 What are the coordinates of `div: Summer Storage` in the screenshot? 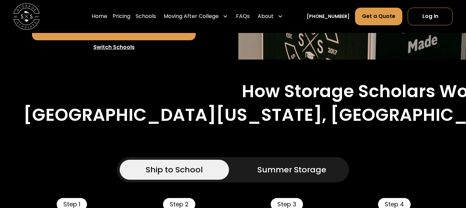 It's located at (292, 170).